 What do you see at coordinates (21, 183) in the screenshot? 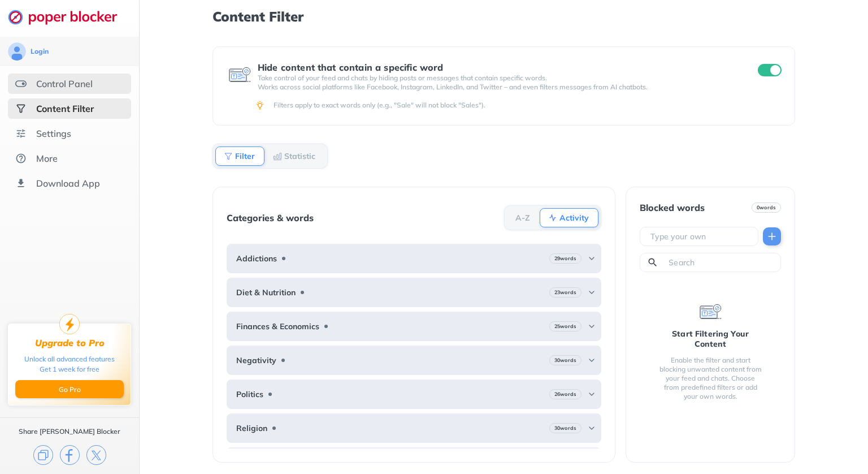
I see `img: download-app.svg` at bounding box center [21, 183].